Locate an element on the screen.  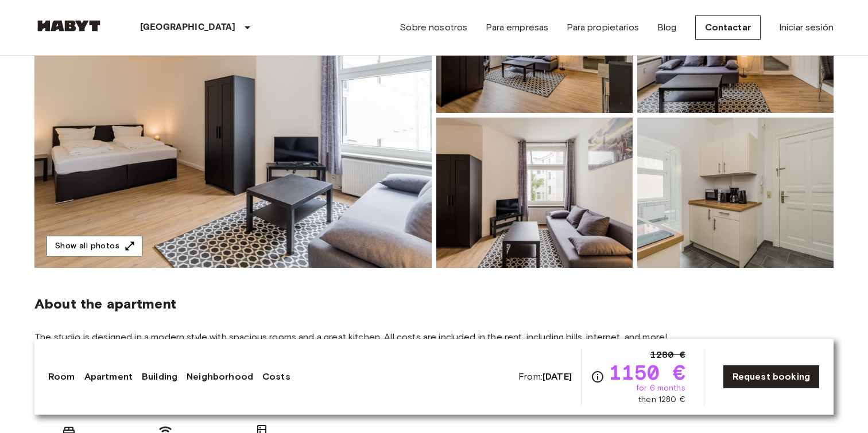
svg: Check cost overview for full price breakdown. Please note that discounts apply to new joiners onl... is located at coordinates (597, 377).